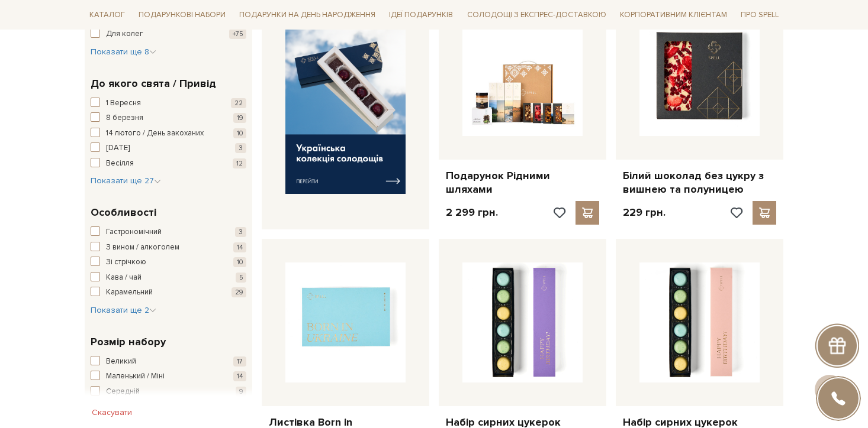  What do you see at coordinates (673, 14) in the screenshot?
I see `a: Корпоративним клієнтам` at bounding box center [673, 14].